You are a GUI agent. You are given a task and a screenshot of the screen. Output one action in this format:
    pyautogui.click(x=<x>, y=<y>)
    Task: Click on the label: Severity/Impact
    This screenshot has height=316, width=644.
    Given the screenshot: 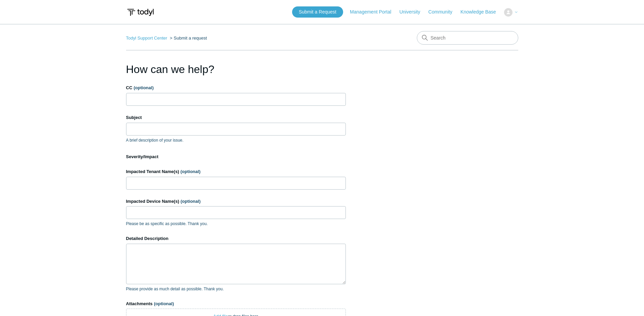 What is the action you would take?
    pyautogui.click(x=236, y=157)
    